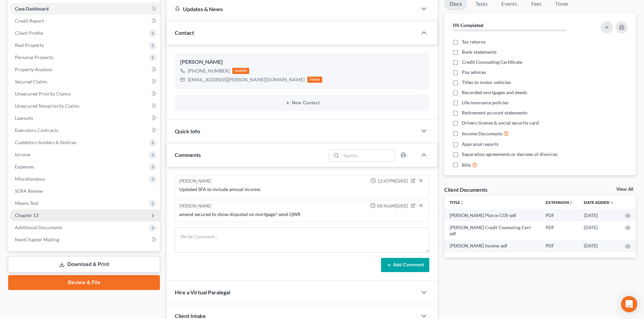 This screenshot has width=644, height=319. What do you see at coordinates (474, 73) in the screenshot?
I see `span: Pay advices` at bounding box center [474, 73].